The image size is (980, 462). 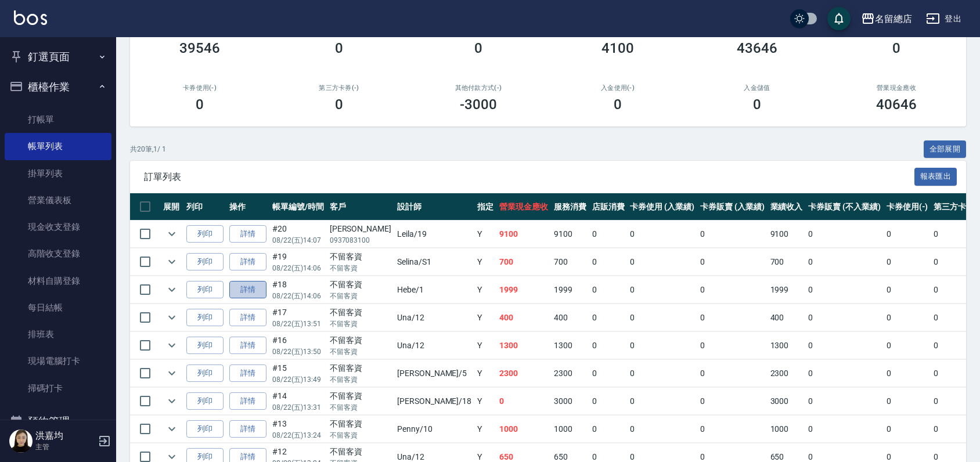 What do you see at coordinates (570, 207) in the screenshot?
I see `th: 服務消費` at bounding box center [570, 207].